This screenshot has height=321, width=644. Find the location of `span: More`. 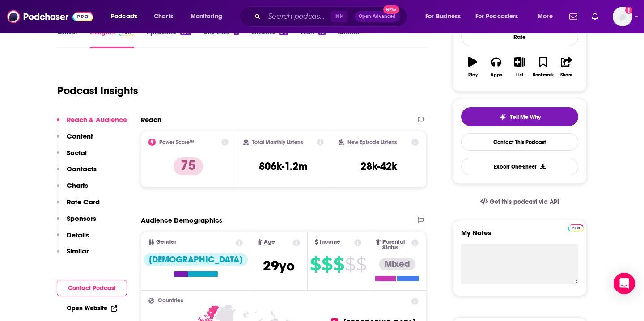

span: More is located at coordinates (545, 17).